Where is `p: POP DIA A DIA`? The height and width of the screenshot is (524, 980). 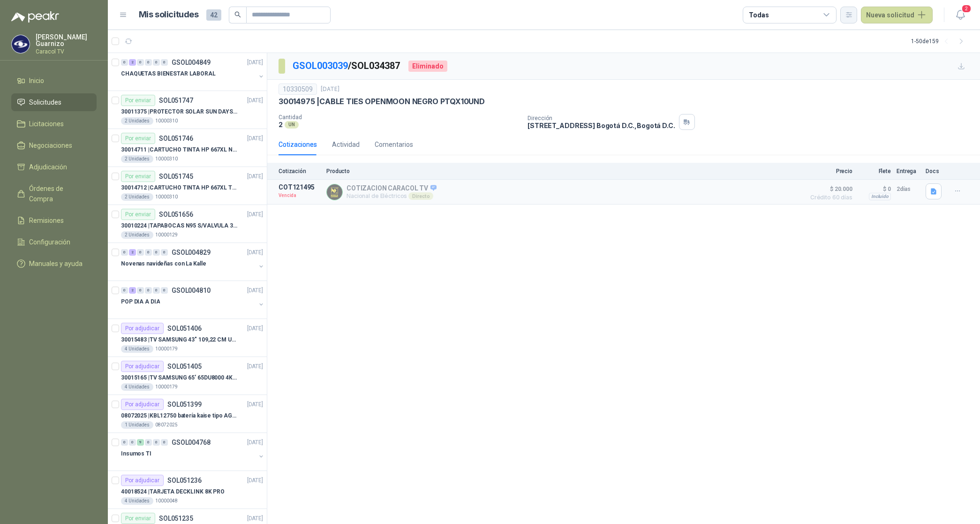 p: POP DIA A DIA is located at coordinates (140, 301).